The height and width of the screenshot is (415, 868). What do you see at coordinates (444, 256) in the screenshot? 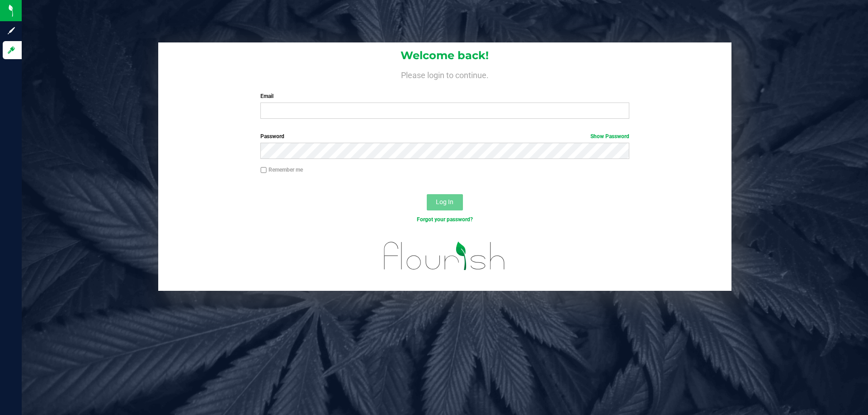
I see `img: flourish_logo.svg` at bounding box center [444, 256].